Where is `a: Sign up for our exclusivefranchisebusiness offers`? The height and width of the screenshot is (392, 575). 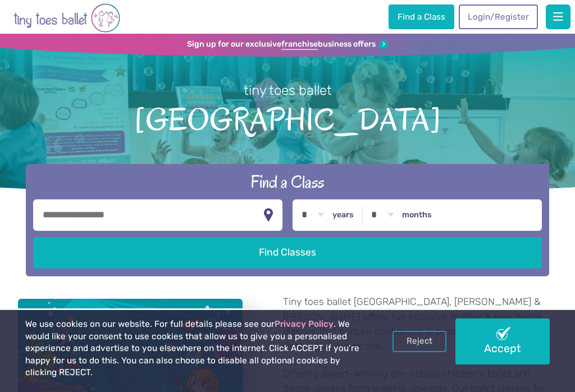 a: Sign up for our exclusivefranchisebusiness offers is located at coordinates (287, 45).